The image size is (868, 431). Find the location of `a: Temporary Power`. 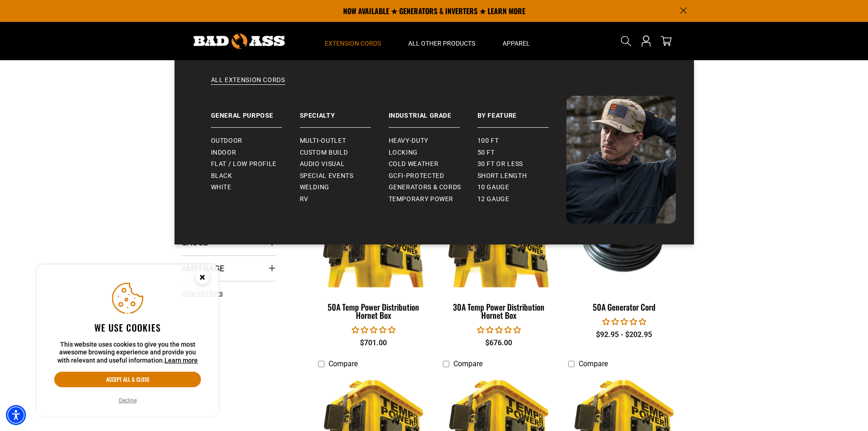

a: Temporary Power is located at coordinates (433, 199).